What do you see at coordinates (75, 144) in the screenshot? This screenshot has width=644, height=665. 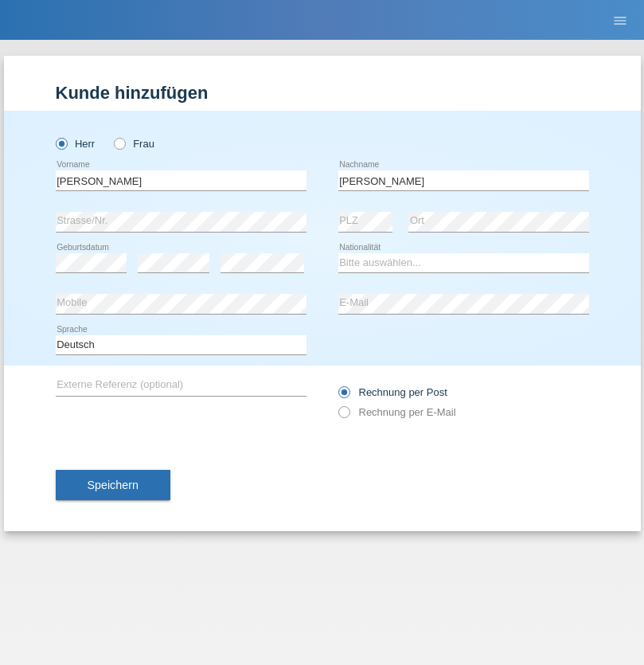 I see `label: Herr` at bounding box center [75, 144].